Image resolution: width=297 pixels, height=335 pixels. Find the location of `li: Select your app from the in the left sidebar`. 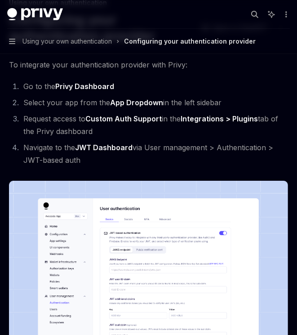

li: Select your app from the in the left sidebar is located at coordinates (154, 103).